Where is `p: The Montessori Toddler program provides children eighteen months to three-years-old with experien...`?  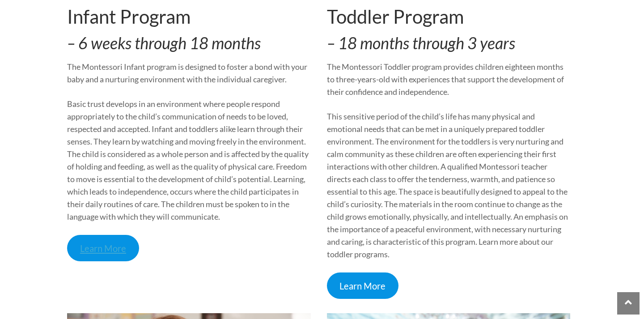 p: The Montessori Toddler program provides children eighteen months to three-years-old with experien... is located at coordinates (448, 79).